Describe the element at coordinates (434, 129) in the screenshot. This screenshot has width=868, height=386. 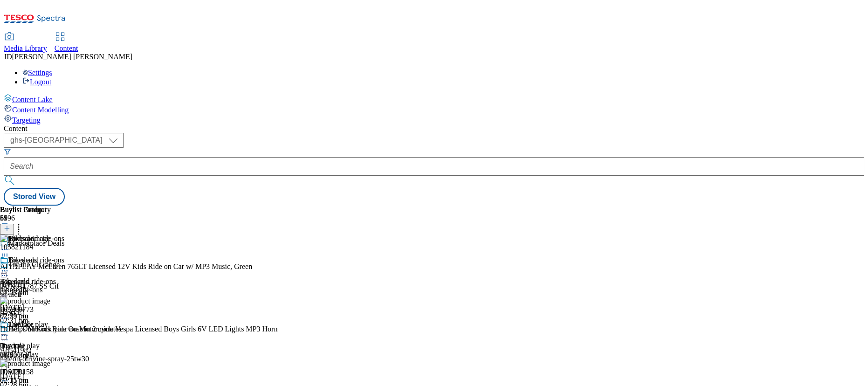
I see `div: Content` at that location.